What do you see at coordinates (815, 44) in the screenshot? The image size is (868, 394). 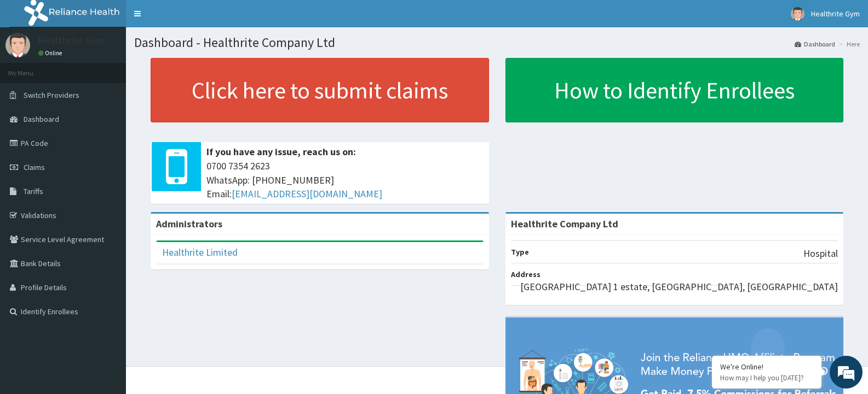 I see `a: Dashboard` at bounding box center [815, 44].